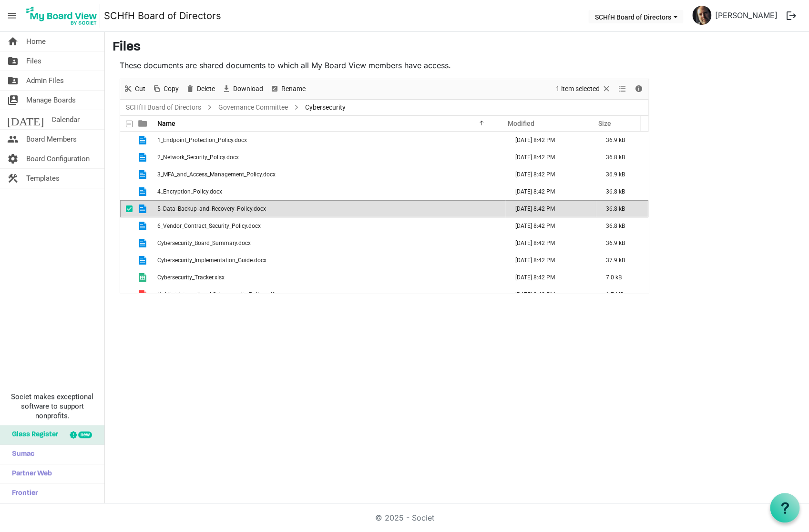 This screenshot has width=809, height=532. I want to click on span: Manage Boards, so click(51, 100).